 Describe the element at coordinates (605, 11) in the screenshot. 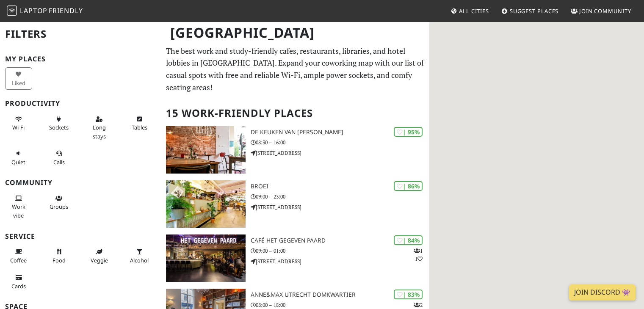

I see `span: Join Community` at that location.